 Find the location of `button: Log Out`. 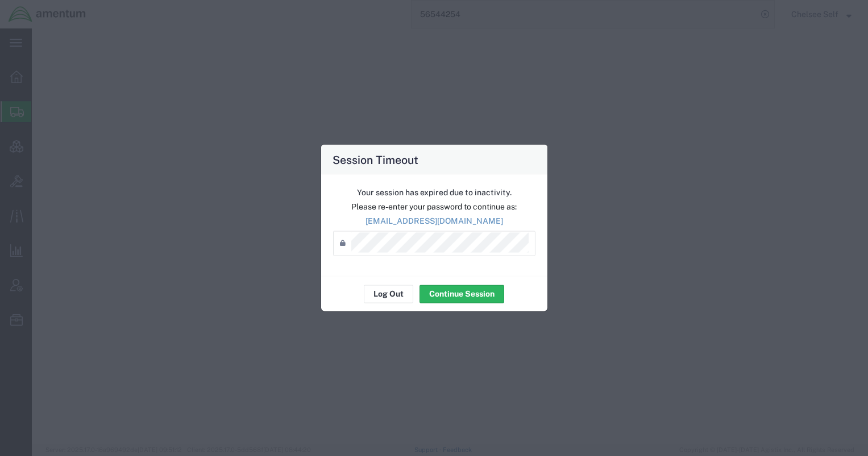

button: Log Out is located at coordinates (388, 294).